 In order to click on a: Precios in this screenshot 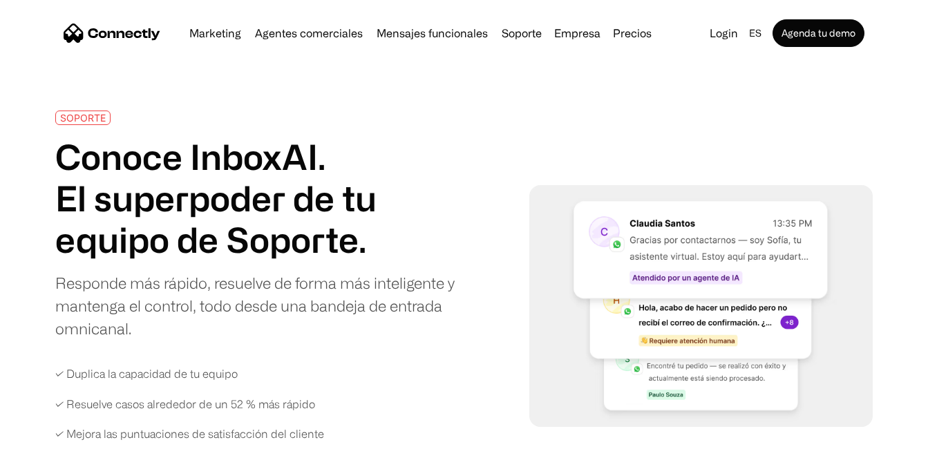, I will do `click(633, 33)`.